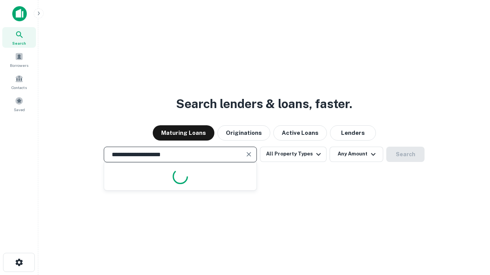  What do you see at coordinates (19, 88) in the screenshot?
I see `span: Contacts` at bounding box center [19, 88].